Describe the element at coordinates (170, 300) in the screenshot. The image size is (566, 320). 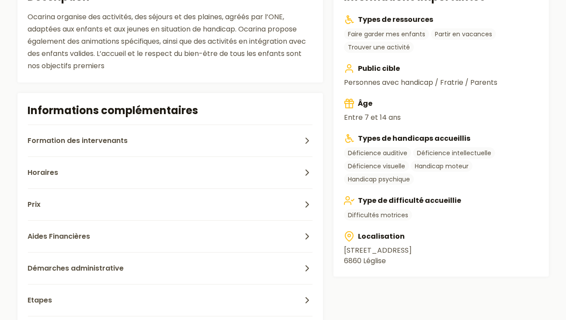
I see `button: Etapes` at that location.